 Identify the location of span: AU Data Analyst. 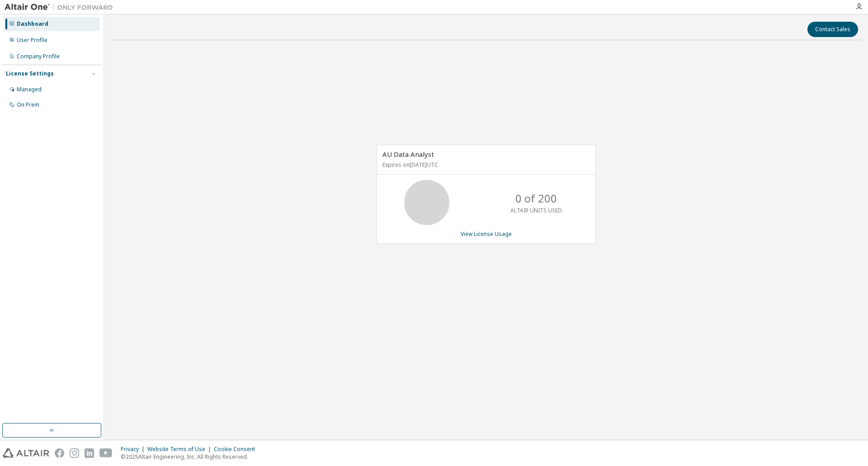
(408, 154).